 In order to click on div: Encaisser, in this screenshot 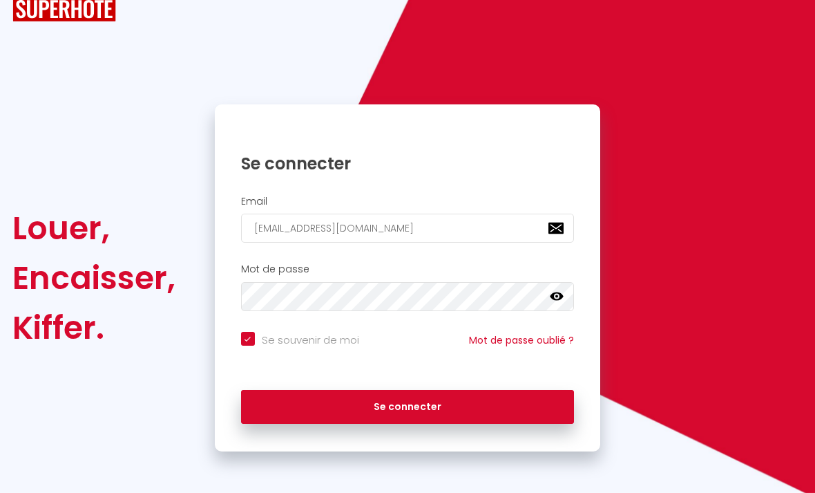, I will do `click(94, 278)`.